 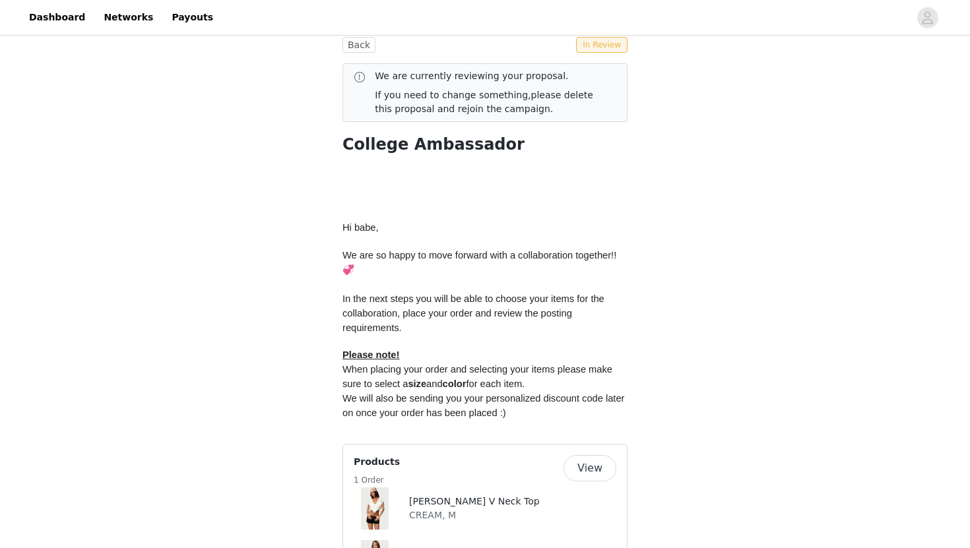 I want to click on p: CREAM, M, so click(x=474, y=515).